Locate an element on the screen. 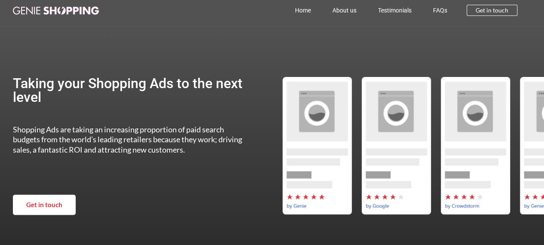 The height and width of the screenshot is (245, 544). a: Testimonials is located at coordinates (394, 10).